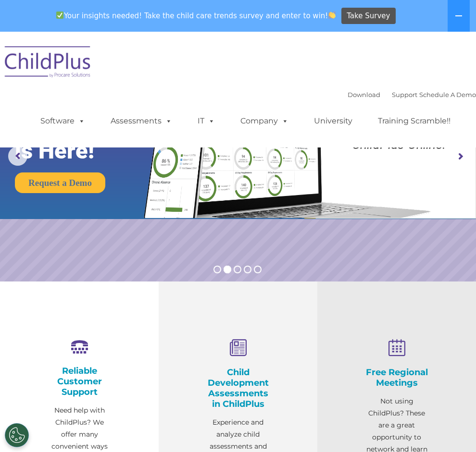 The image size is (476, 452). What do you see at coordinates (17, 435) in the screenshot?
I see `button: Cookies Settings` at bounding box center [17, 435].